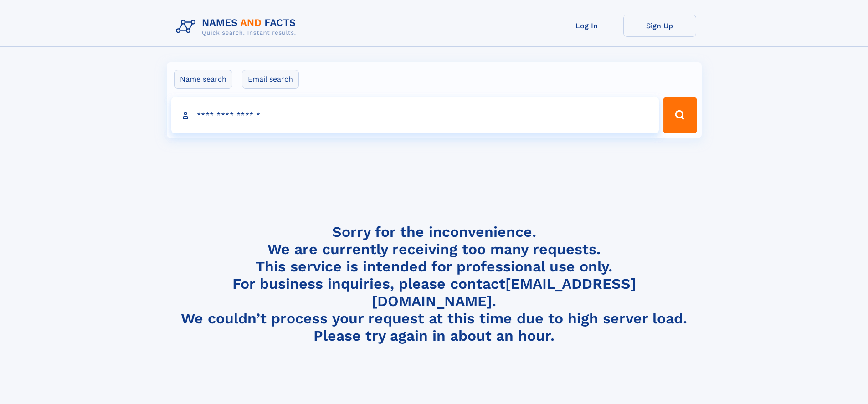 Image resolution: width=868 pixels, height=404 pixels. I want to click on input: search input, so click(415, 115).